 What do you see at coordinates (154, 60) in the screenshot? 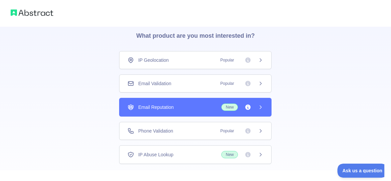
I see `span: IP Geolocation` at bounding box center [154, 60].